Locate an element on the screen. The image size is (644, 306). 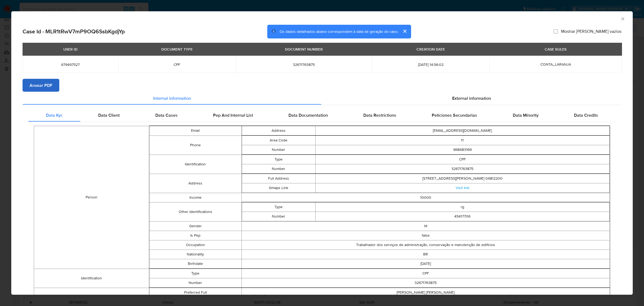
td: 11 is located at coordinates (462, 140).